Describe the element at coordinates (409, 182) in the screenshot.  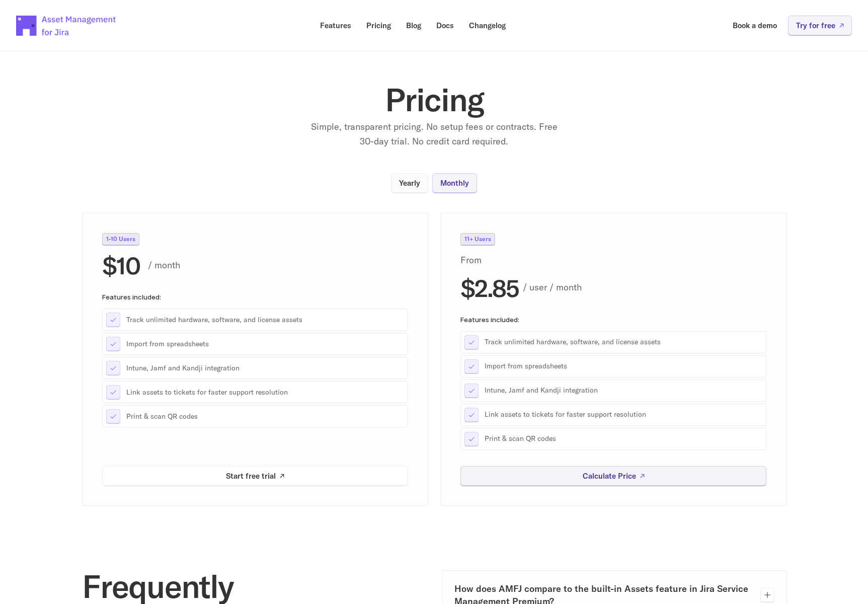
I see `p: Yearly` at that location.